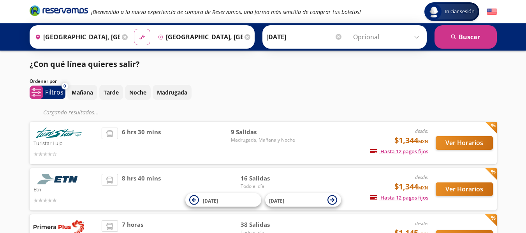 The height and width of the screenshot is (233, 526). I want to click on a: Brand Logo, so click(59, 12).